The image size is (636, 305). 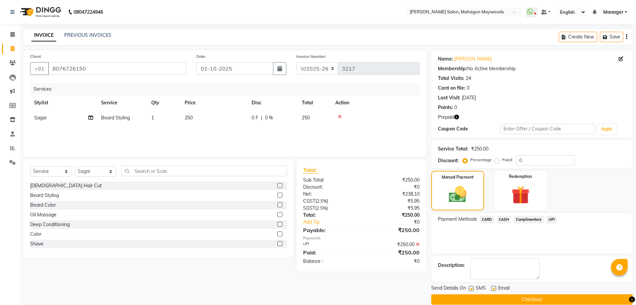 I want to click on span: CARD, so click(x=487, y=220).